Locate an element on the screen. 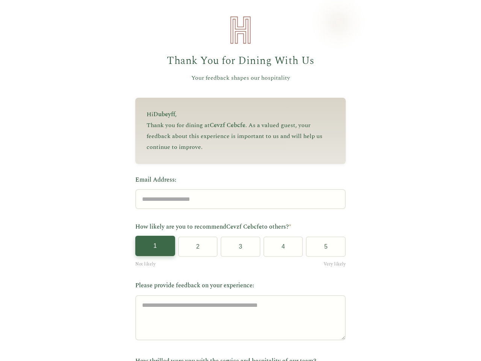 This screenshot has height=361, width=481. p: Your feedback shapes our hospitality is located at coordinates (240, 78).